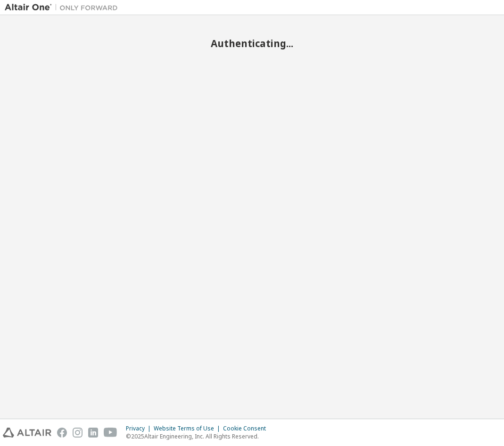 The height and width of the screenshot is (446, 504). What do you see at coordinates (140, 428) in the screenshot?
I see `div: Privacy` at bounding box center [140, 428].